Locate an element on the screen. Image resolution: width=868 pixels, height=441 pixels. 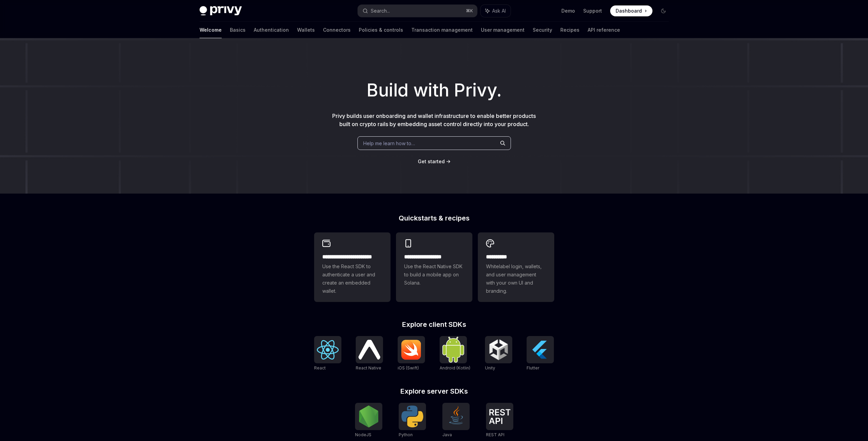
span: Privy builds user onboarding and wallet infrastructure to enable better products built on crypto ... is located at coordinates (434, 120).